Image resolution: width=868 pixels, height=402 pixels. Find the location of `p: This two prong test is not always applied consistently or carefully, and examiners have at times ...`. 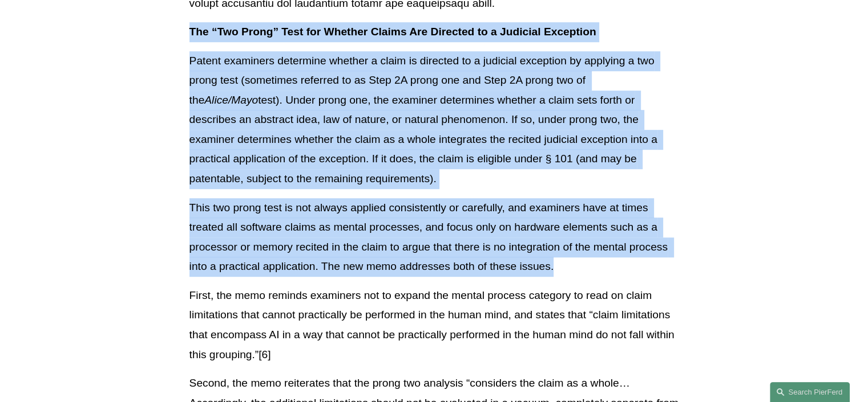

p: This two prong test is not always applied consistently or carefully, and examiners have at times ... is located at coordinates (434, 237).